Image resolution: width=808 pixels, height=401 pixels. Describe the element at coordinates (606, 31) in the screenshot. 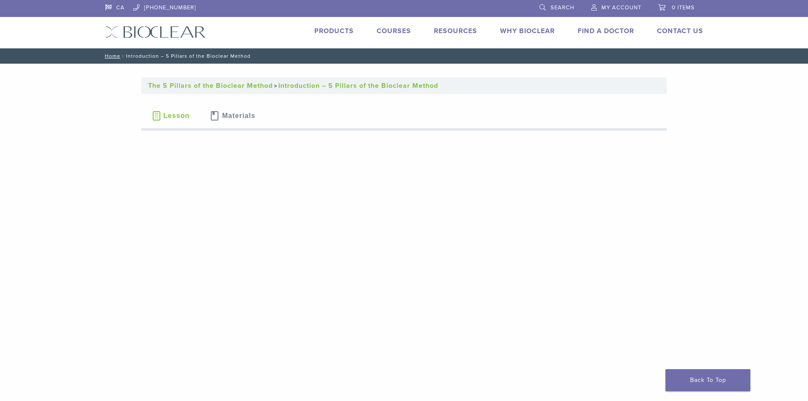

I see `a: Find A Doctor` at that location.